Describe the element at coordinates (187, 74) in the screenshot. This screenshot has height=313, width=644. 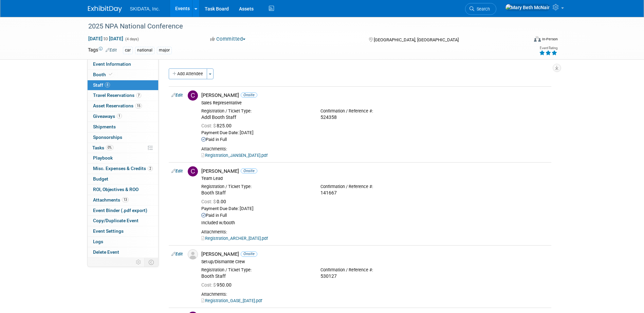
I see `button: Add Attendee` at that location.